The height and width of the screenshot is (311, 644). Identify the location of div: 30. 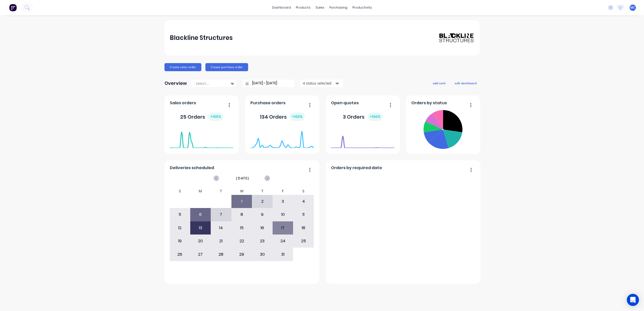
(262, 254).